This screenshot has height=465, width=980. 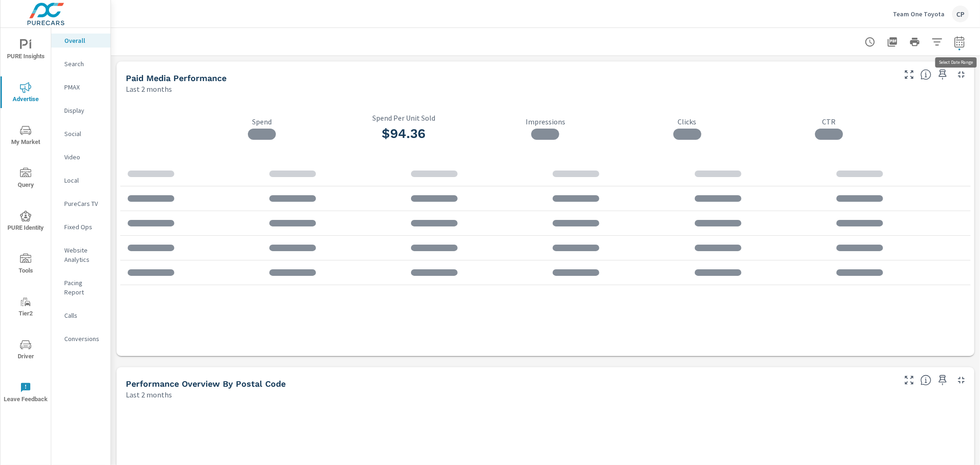 I want to click on p: Fixed Ops, so click(x=83, y=227).